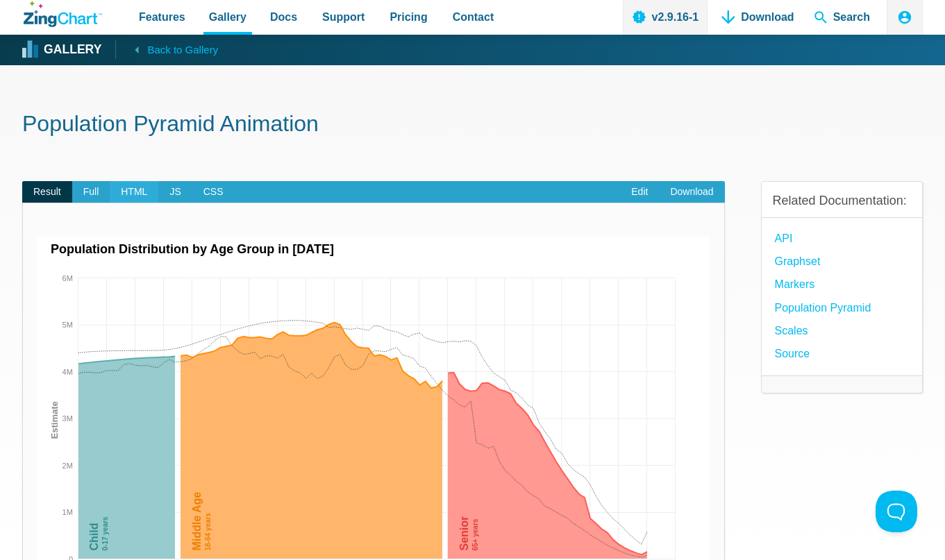  I want to click on span: Back to Gallery, so click(182, 50).